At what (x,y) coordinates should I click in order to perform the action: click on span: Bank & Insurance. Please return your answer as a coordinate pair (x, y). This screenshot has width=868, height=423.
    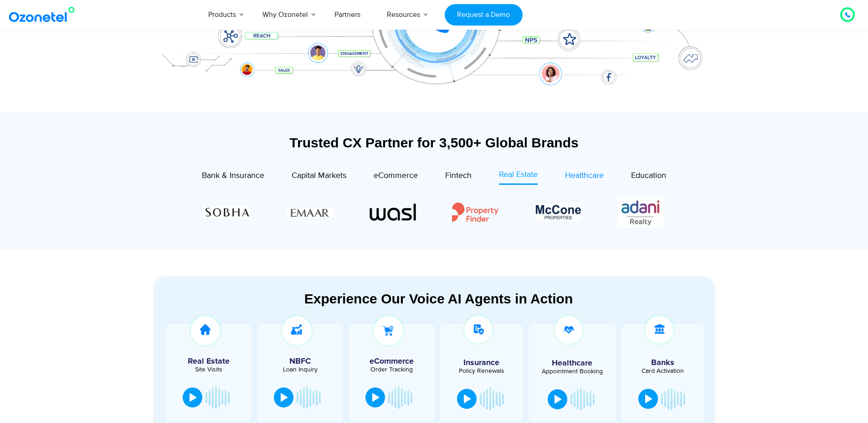
    Looking at the image, I should click on (233, 176).